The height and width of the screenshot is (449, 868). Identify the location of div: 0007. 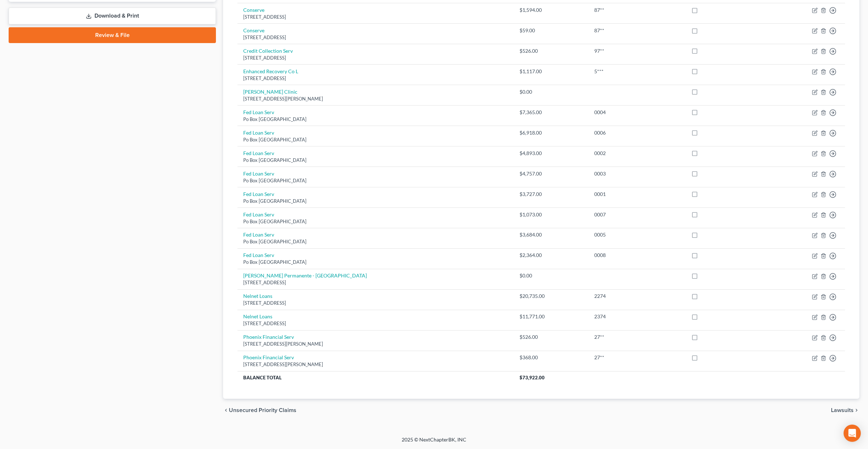
(637, 214).